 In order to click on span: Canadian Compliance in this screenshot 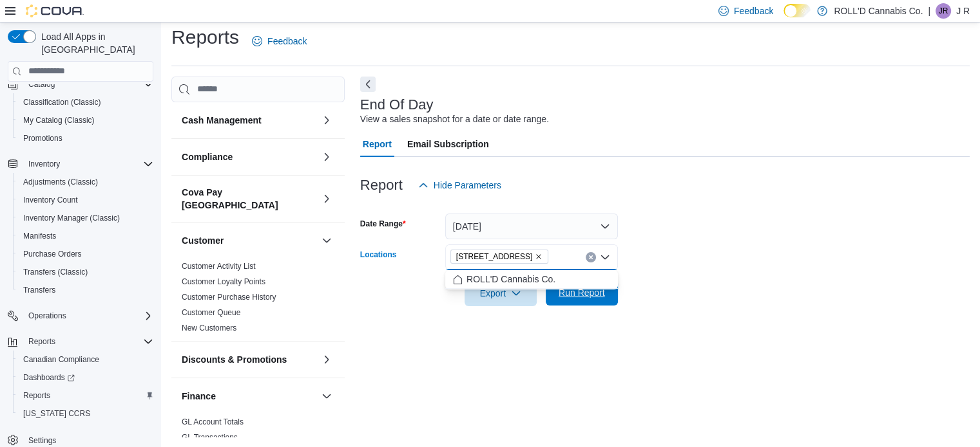, I will do `click(86, 360)`.